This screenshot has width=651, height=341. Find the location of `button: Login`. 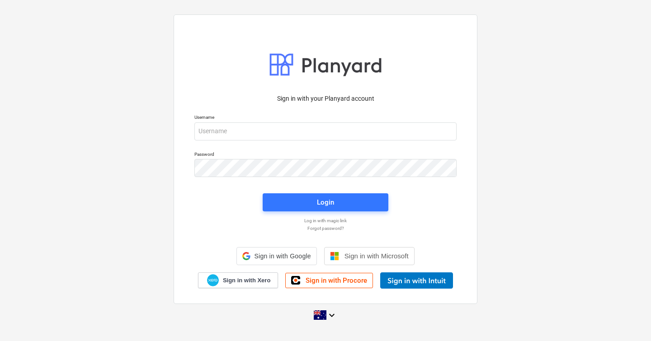

button: Login is located at coordinates (326, 203).